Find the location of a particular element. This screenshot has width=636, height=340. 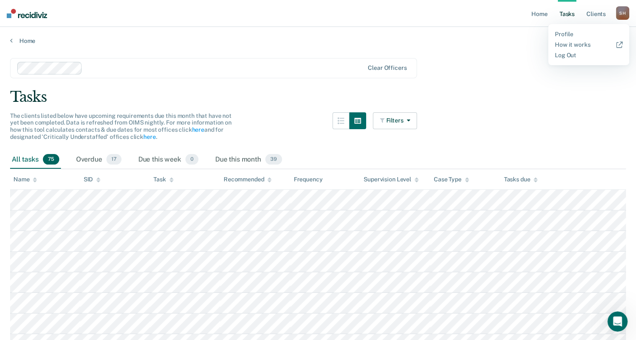

div: Supervision Level is located at coordinates (391, 179).